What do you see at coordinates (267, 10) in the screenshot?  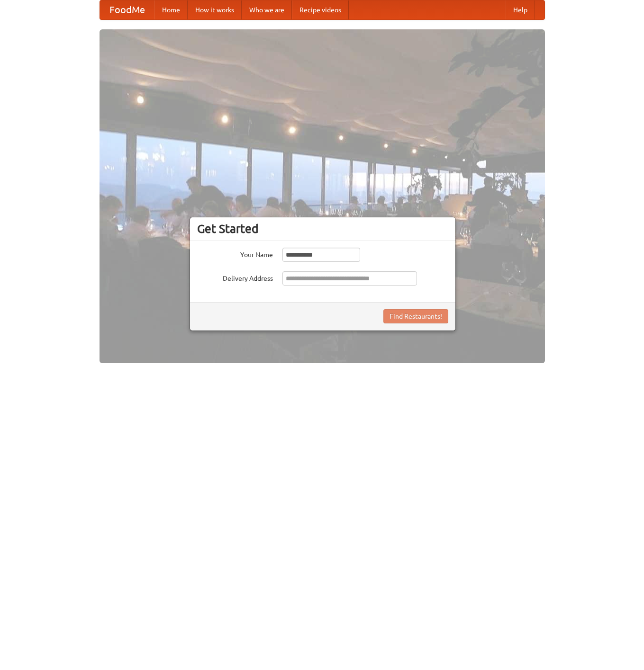 I see `a: Who we are` at bounding box center [267, 10].